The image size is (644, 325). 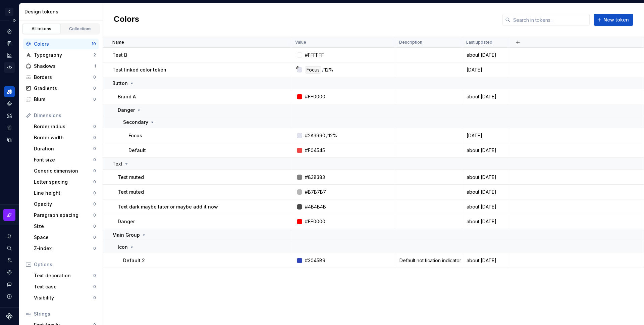 What do you see at coordinates (10, 284) in the screenshot?
I see `div: Contact support` at bounding box center [10, 284].